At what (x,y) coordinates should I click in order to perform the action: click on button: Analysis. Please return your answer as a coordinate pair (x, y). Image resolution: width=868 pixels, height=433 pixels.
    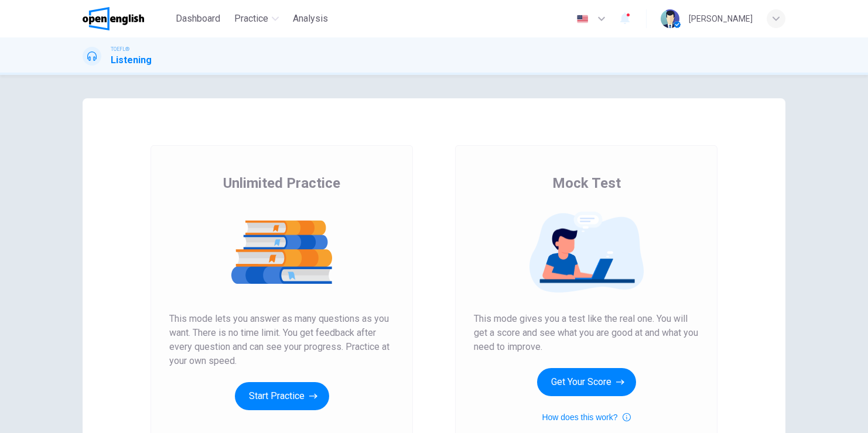
    Looking at the image, I should click on (310, 19).